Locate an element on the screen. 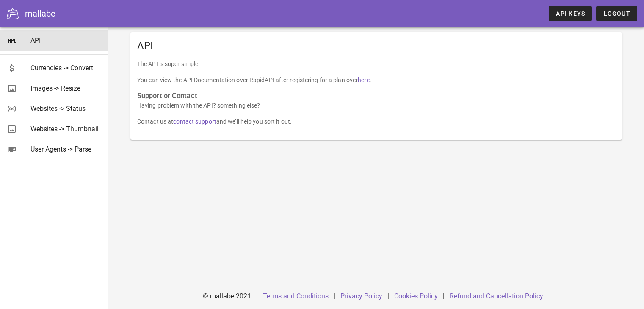  a: Terms and Conditions is located at coordinates (295, 296).